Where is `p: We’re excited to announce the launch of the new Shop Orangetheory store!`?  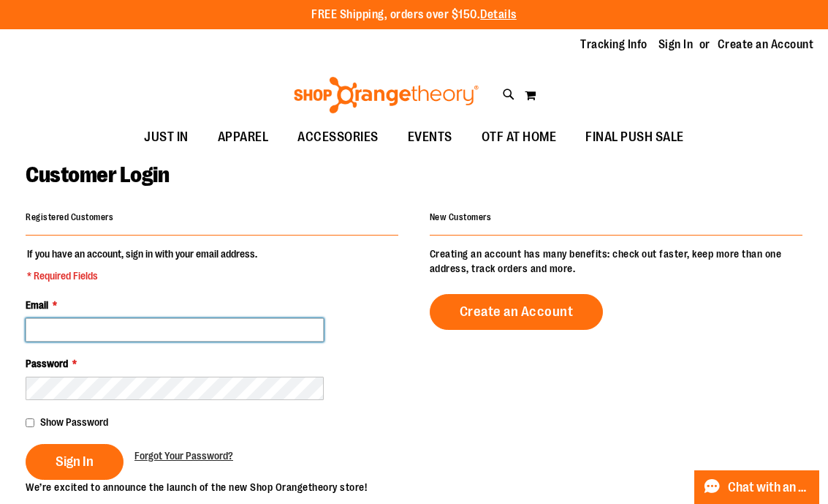 p: We’re excited to announce the launch of the new Shop Orangetheory store! is located at coordinates (220, 487).